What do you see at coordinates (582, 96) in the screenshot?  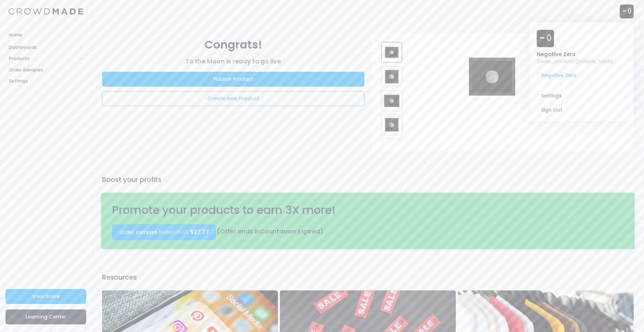 I see `a: Settings` at bounding box center [582, 96].